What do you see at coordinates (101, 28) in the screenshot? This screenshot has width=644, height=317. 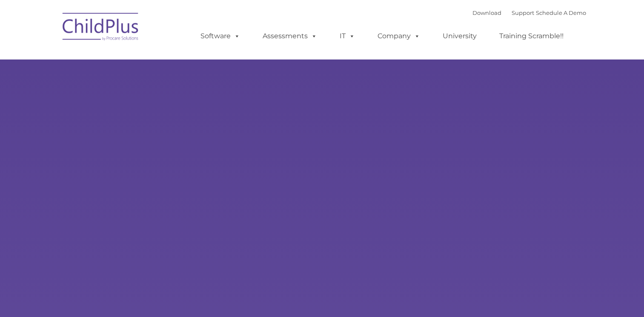 I see `img: ChildPlus by Procare Solutions` at bounding box center [101, 28].